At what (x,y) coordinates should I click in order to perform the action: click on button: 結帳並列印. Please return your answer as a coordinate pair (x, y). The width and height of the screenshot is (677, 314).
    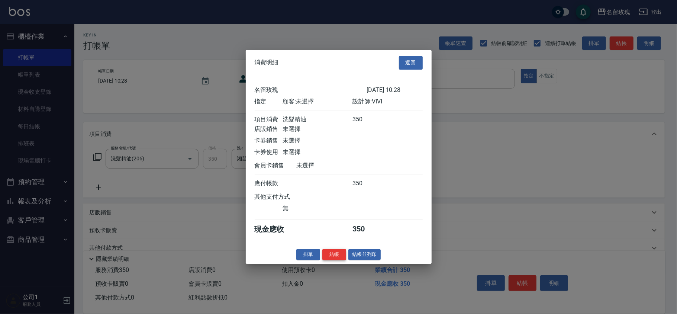
    Looking at the image, I should click on (364, 254).